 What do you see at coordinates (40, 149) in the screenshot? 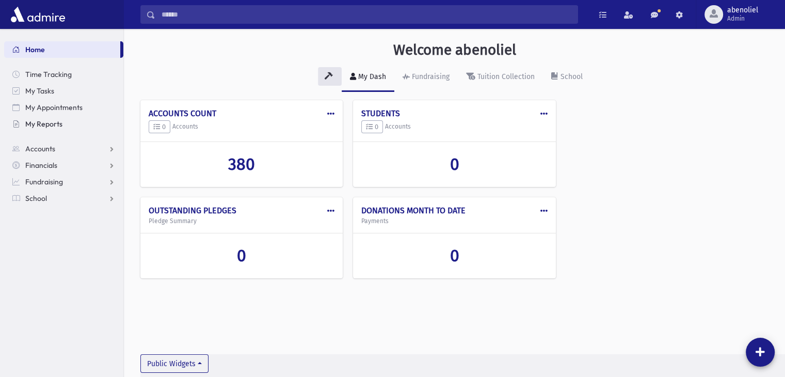
I see `span: Accounts` at bounding box center [40, 149].